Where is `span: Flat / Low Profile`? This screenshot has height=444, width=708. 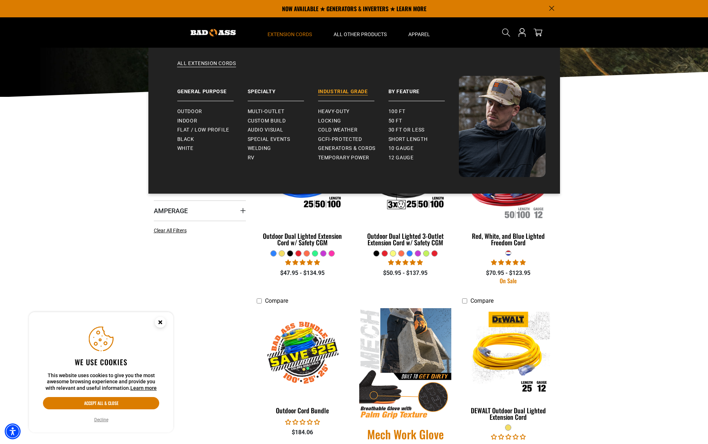 span: Flat / Low Profile is located at coordinates (203, 130).